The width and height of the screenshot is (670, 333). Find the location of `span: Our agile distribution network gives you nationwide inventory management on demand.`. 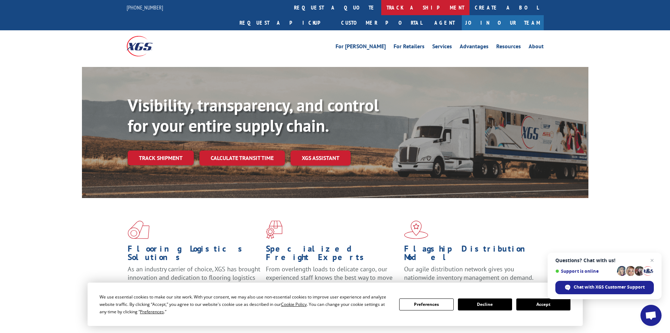

span: Our agile distribution network gives you nationwide inventory management on demand. is located at coordinates (469, 273).